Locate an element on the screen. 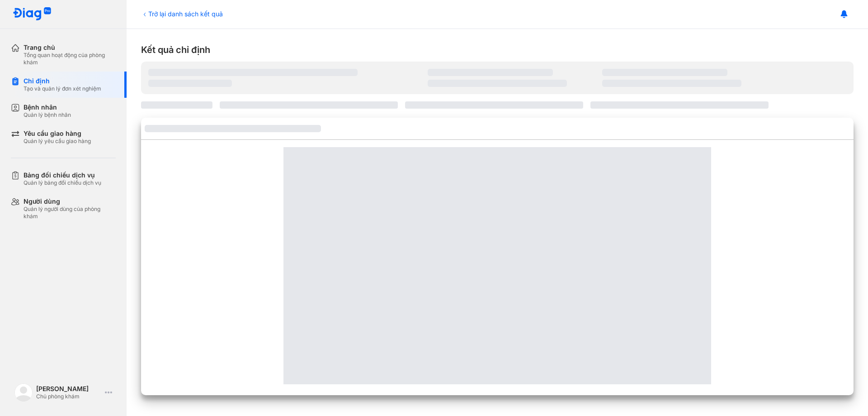 This screenshot has height=416, width=868. div: Trở lại danh sách kết quả is located at coordinates (182, 14).